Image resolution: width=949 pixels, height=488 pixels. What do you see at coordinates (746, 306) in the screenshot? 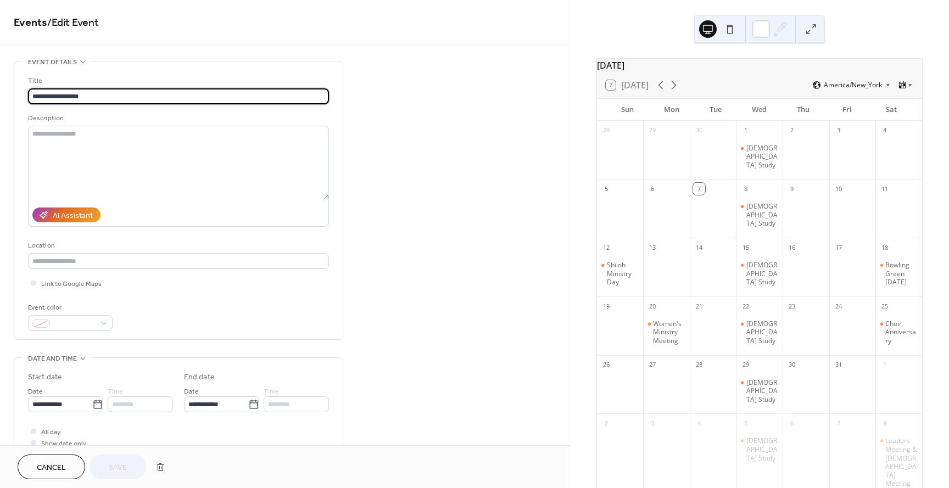
I see `div: 22` at bounding box center [746, 306].